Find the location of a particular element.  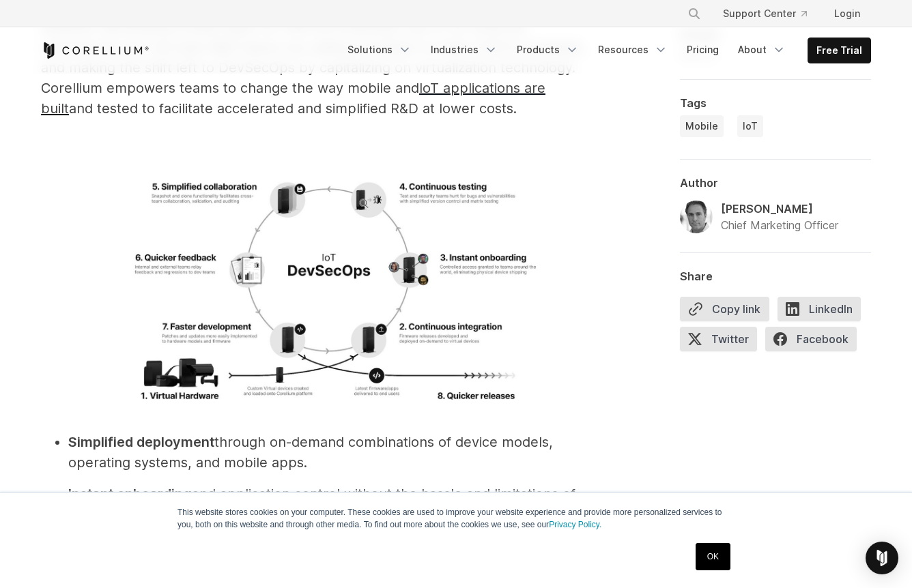

div: Chief Marketing Officer is located at coordinates (780, 225).